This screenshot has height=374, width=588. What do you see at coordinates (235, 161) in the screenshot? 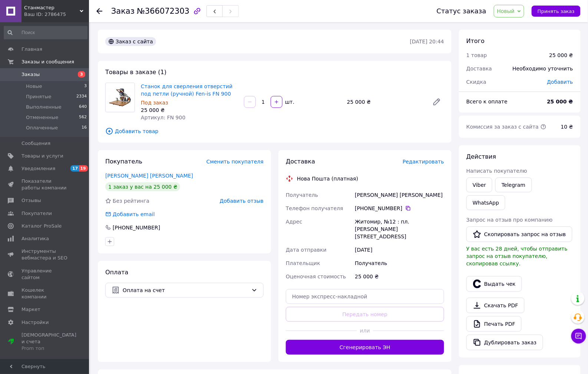
I see `span: Сменить покупателя` at bounding box center [235, 161].